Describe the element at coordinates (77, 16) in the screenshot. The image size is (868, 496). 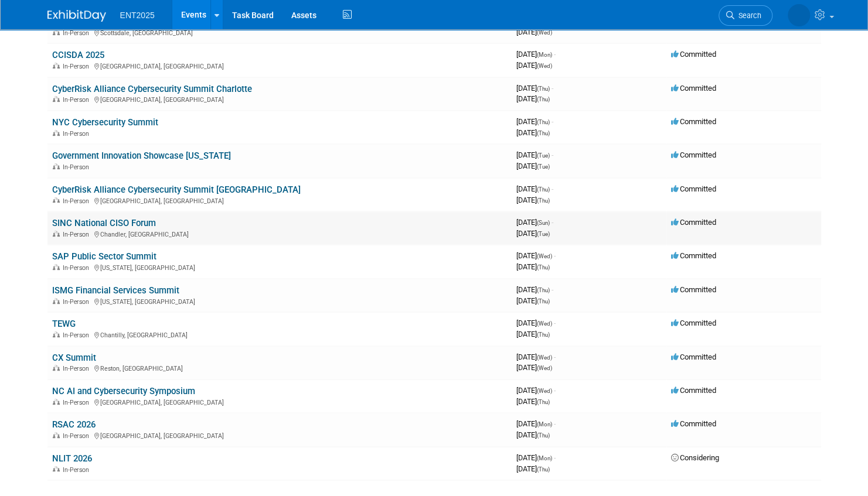
I see `img: ExhibitDay` at that location.